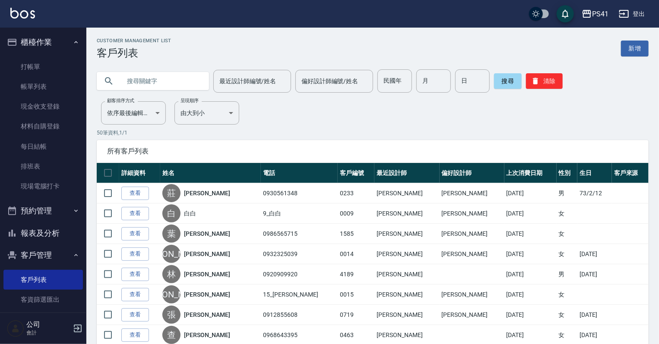 The image size is (659, 344). I want to click on td: 4189, so click(356, 275).